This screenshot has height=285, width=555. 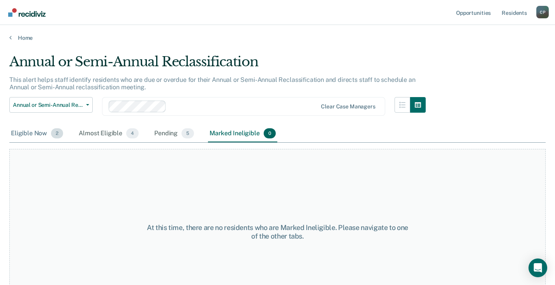 What do you see at coordinates (174, 134) in the screenshot?
I see `div: Pending5` at bounding box center [174, 134].